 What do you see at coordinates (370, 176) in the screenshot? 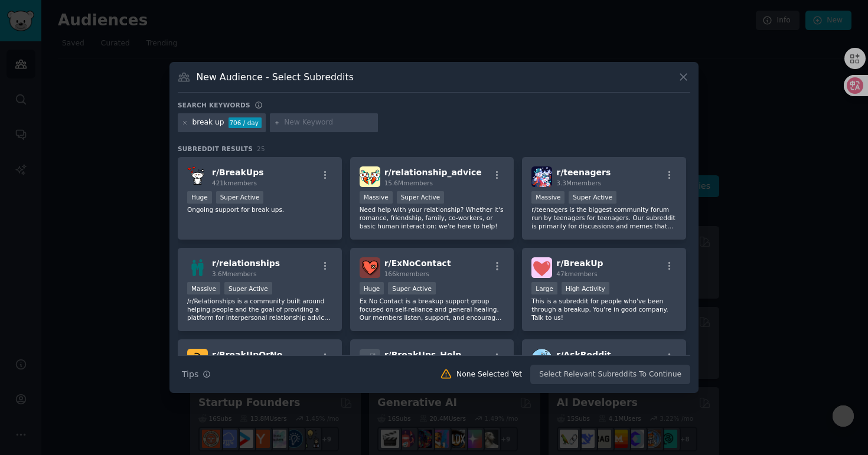
I see `img: relationship_advice` at bounding box center [370, 176].